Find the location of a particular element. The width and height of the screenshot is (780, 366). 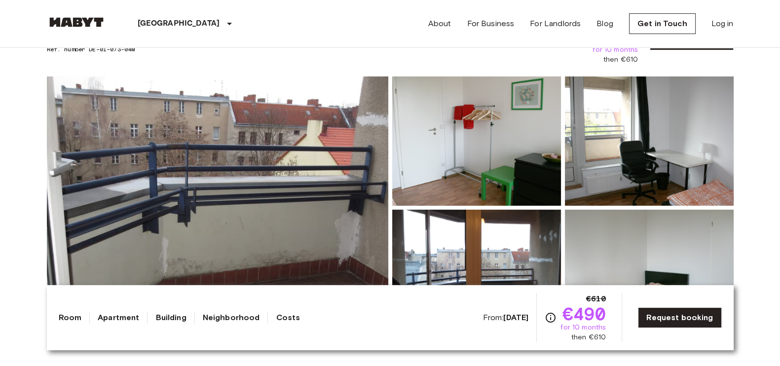

a: Neighborhood is located at coordinates (231, 318).